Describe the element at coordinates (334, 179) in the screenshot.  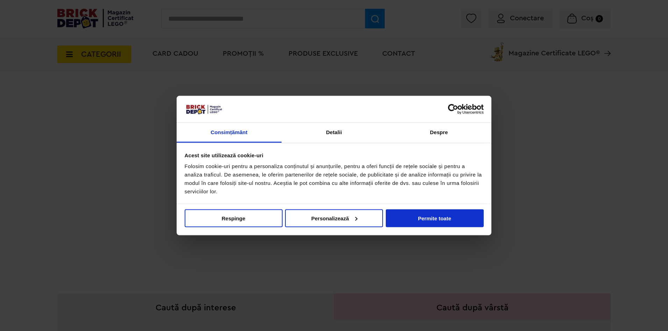
I see `div: Folosim cookie-uri pentru a personaliza conținutul și anunțurile, pentru a oferi funcții de rețel...` at that location.